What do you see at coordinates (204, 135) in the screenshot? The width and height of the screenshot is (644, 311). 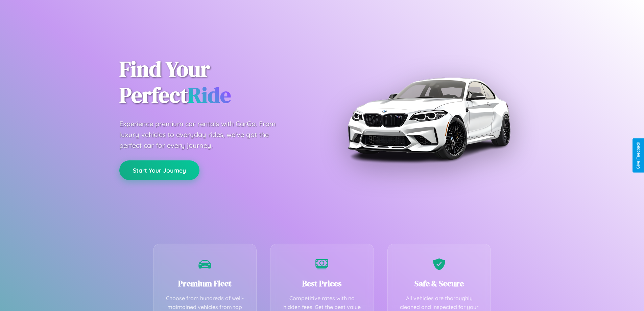 I see `p: Experience premium car rentals with CarGo. From luxury vehicles to everyday rides, we've got the ...` at bounding box center [204, 135].